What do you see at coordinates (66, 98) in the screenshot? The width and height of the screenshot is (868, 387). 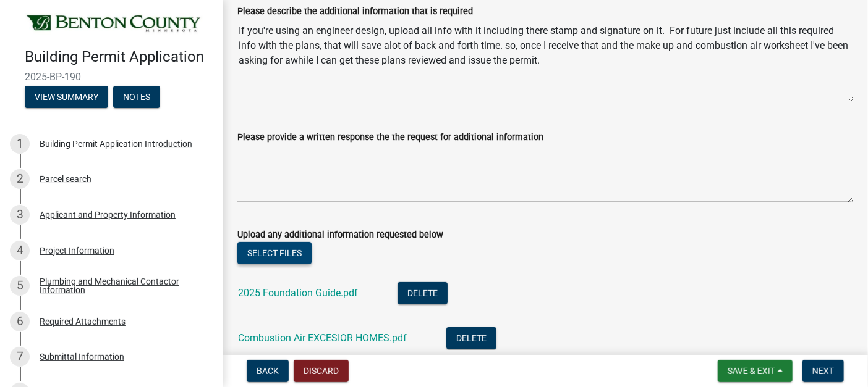 I see `wm-modal-confirm: Summary` at bounding box center [66, 98].